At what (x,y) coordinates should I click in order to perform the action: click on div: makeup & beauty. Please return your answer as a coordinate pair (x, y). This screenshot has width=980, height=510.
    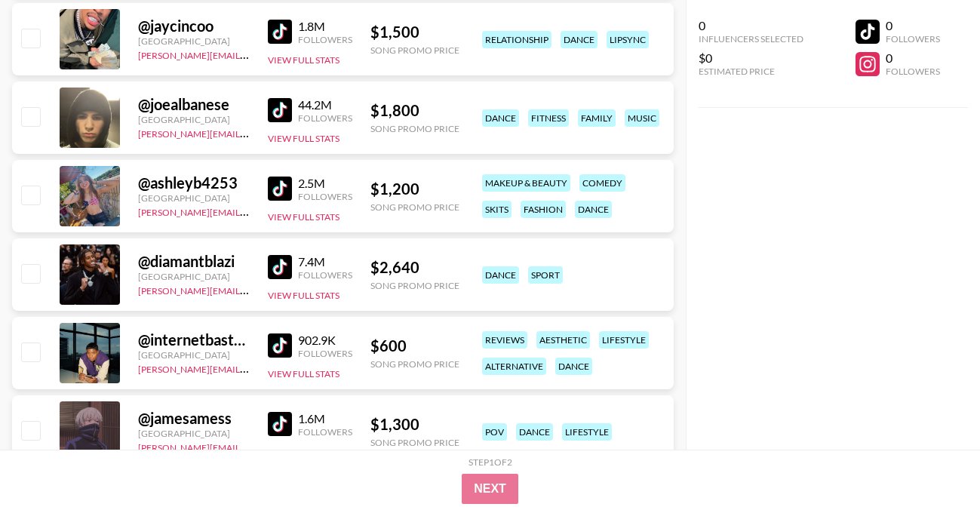
    Looking at the image, I should click on (526, 182).